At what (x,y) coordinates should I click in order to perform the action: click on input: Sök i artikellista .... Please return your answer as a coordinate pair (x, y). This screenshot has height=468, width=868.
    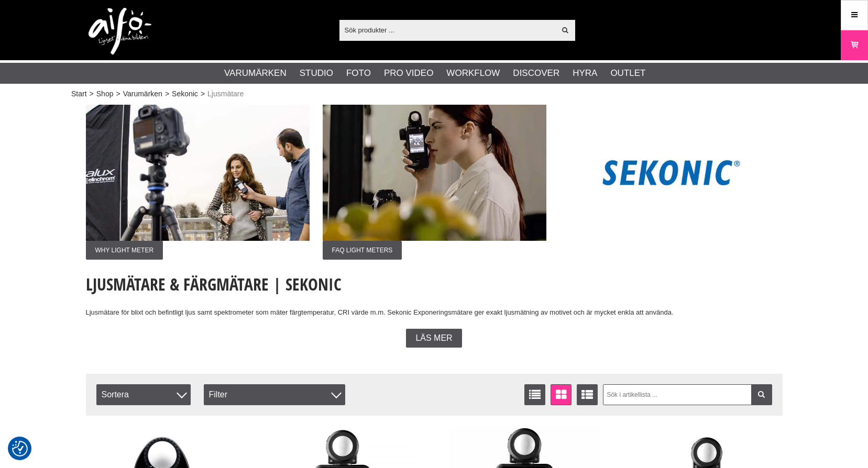
    Looking at the image, I should click on (687, 395).